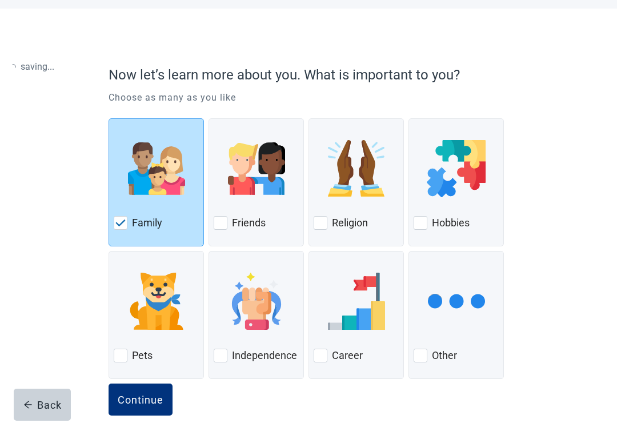  I want to click on label: Independence, so click(265, 355).